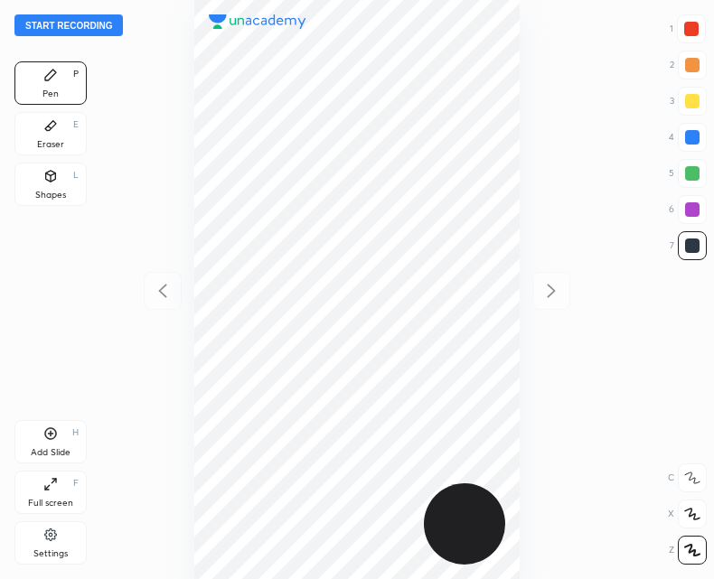 This screenshot has width=714, height=579. Describe the element at coordinates (69, 25) in the screenshot. I see `button: Start recording` at that location.